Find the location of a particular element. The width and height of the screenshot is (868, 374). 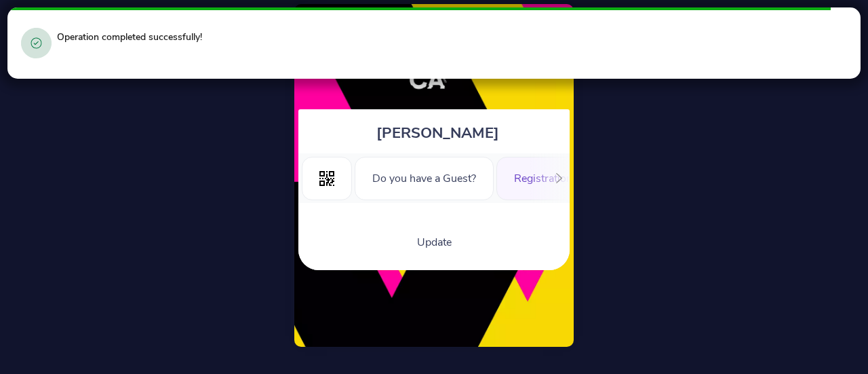

a: Do you have a Guest? is located at coordinates (424, 177).